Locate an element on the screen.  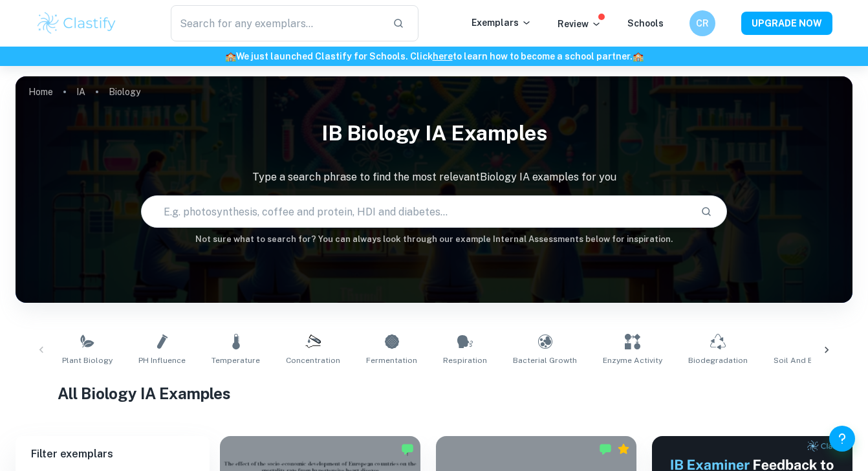
h1: IB Biology IA examples is located at coordinates (434, 133).